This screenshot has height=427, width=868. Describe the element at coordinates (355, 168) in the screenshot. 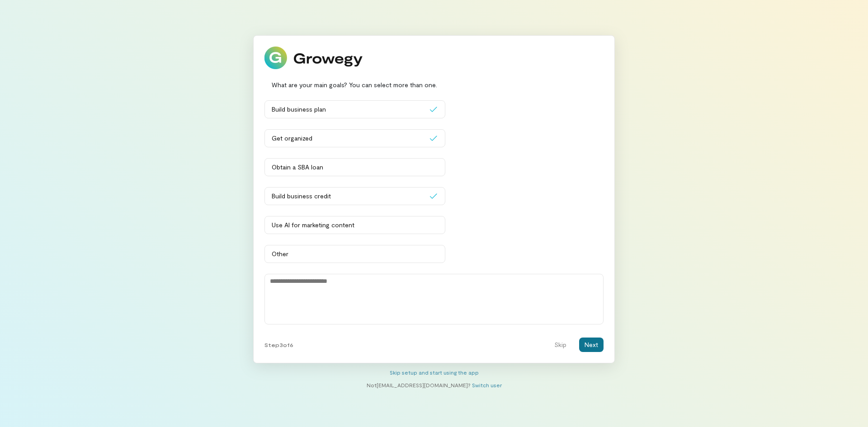

I see `button: Obtain a SBA loan` at that location.